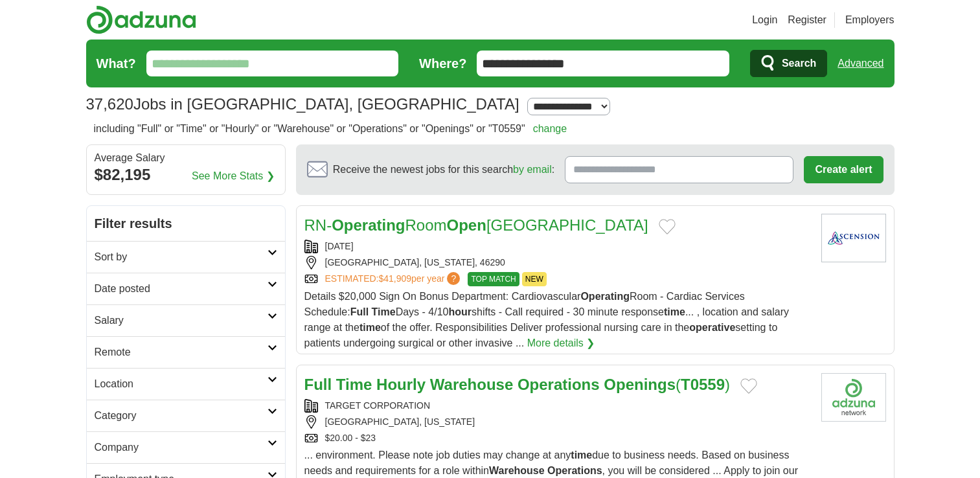 The width and height of the screenshot is (980, 478). I want to click on a: Sort by, so click(186, 256).